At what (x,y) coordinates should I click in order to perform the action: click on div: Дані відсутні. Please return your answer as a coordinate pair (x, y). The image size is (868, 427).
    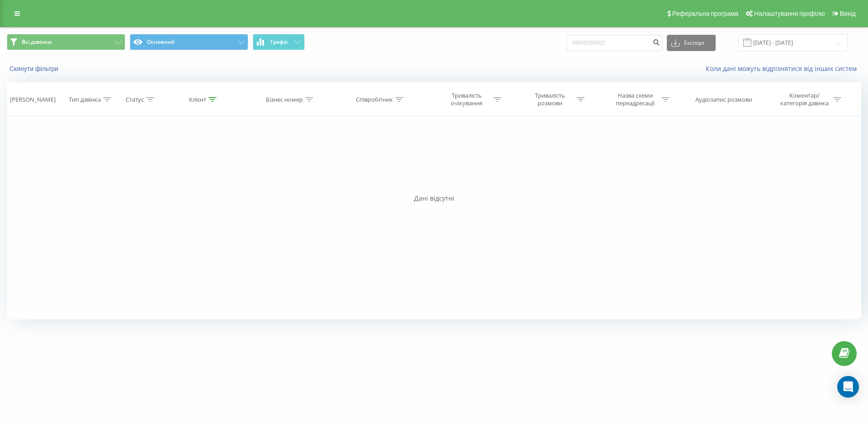
    Looking at the image, I should click on (434, 198).